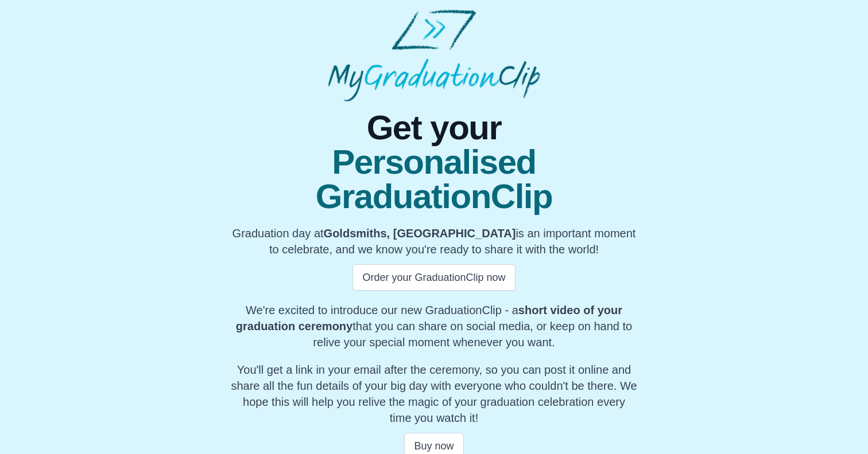 This screenshot has width=868, height=454. Describe the element at coordinates (434, 128) in the screenshot. I see `span: Get your` at that location.